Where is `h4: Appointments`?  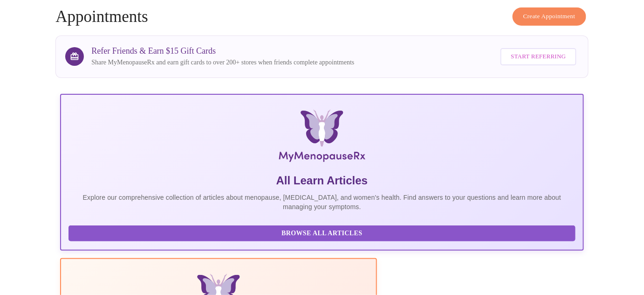 h4: Appointments is located at coordinates (322, 17).